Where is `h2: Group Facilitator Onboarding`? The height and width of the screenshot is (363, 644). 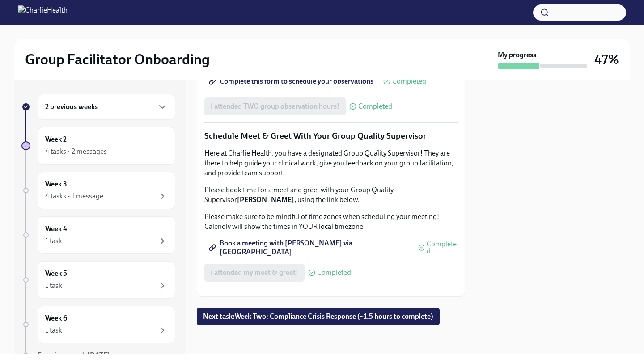 h2: Group Facilitator Onboarding is located at coordinates (117, 60).